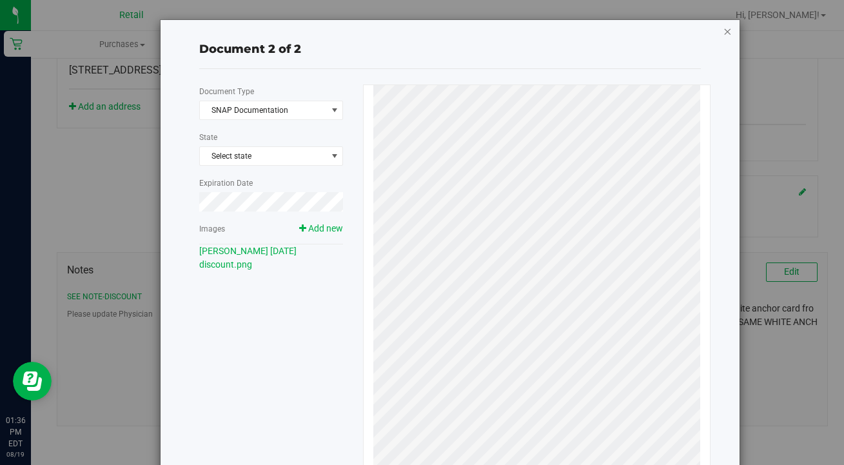 This screenshot has width=844, height=465. Describe the element at coordinates (208, 137) in the screenshot. I see `label: State` at that location.